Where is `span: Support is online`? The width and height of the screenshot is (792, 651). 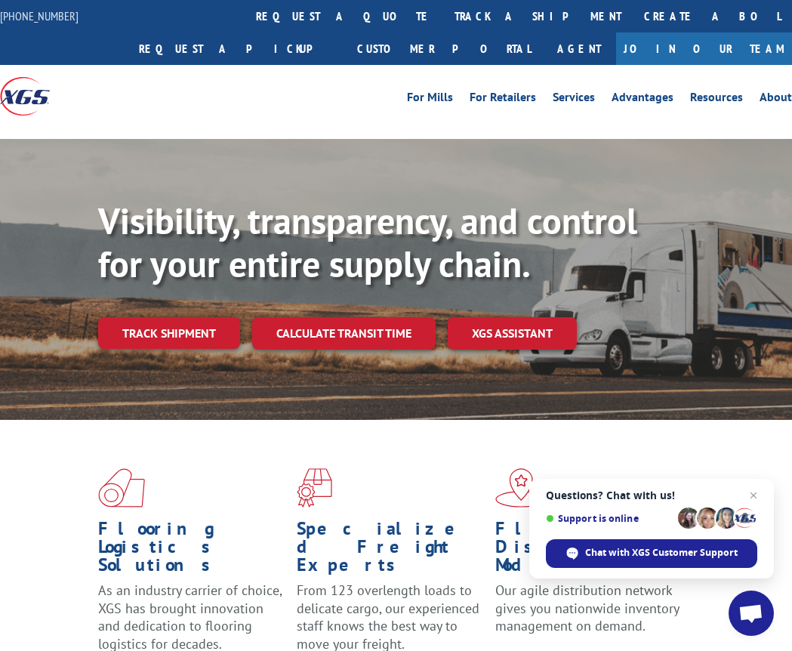 span: Support is online is located at coordinates (610, 518).